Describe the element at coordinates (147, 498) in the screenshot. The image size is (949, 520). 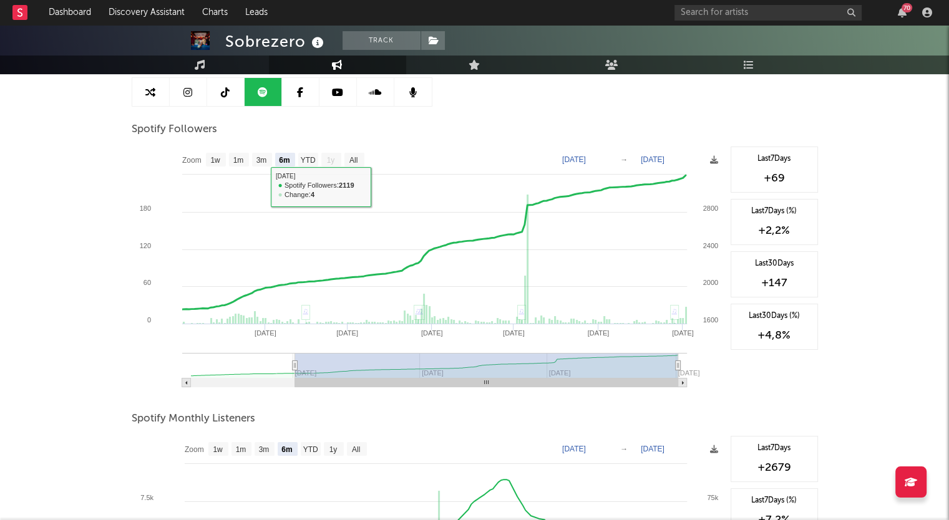
I see `text: 7.5k` at that location.